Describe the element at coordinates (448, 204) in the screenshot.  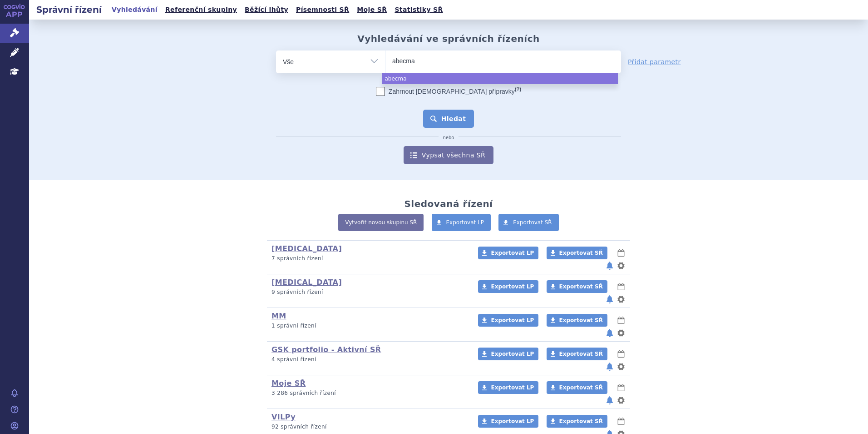
I see `h2: Sledovaná řízení` at that location.